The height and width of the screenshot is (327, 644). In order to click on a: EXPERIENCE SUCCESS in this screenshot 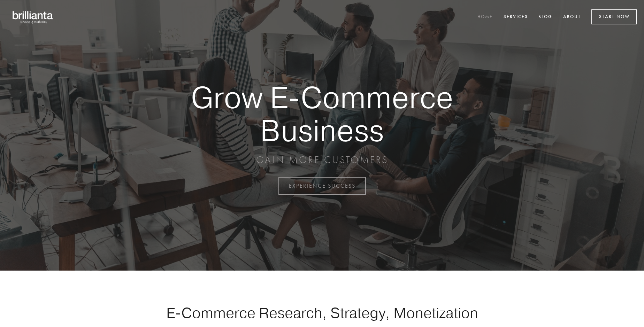, I will do `click(322, 186)`.